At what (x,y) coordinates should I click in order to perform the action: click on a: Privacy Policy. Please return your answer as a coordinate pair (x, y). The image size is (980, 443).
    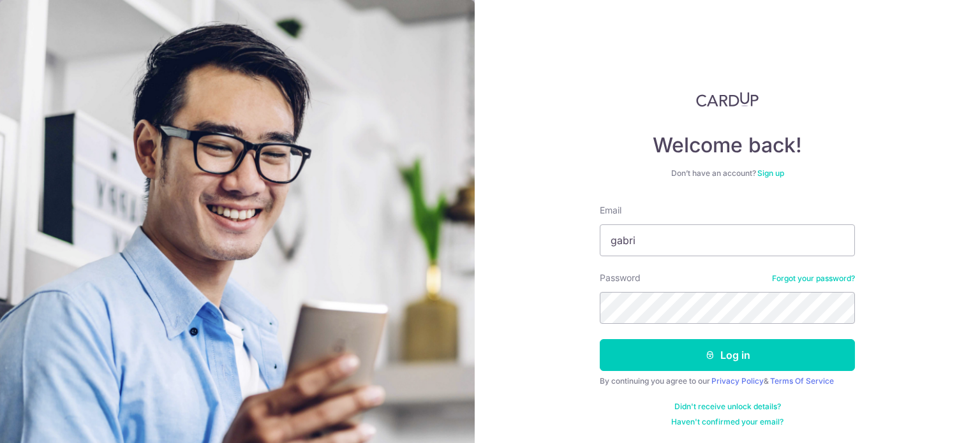
    Looking at the image, I should click on (737, 381).